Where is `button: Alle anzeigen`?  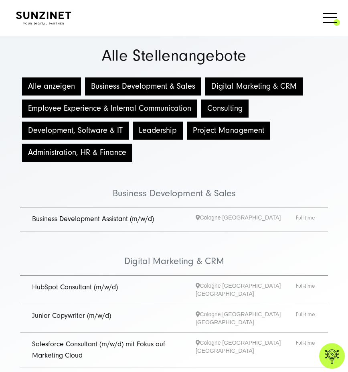
button: Alle anzeigen is located at coordinates (51, 86).